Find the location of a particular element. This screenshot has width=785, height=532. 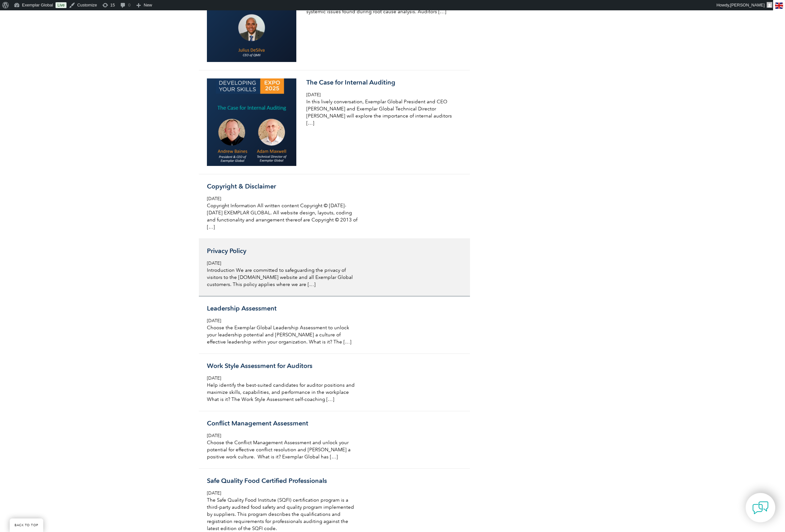

h3: Safe Quality Food Certified Professionals is located at coordinates (283, 480).